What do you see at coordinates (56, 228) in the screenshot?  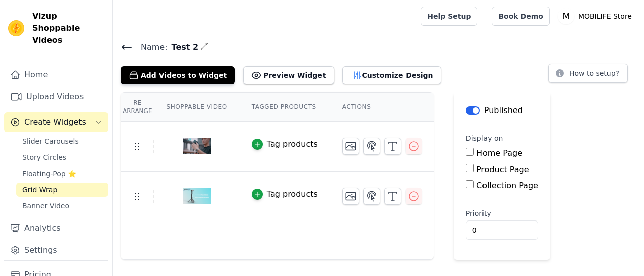 I see `a: Analytics` at bounding box center [56, 228].